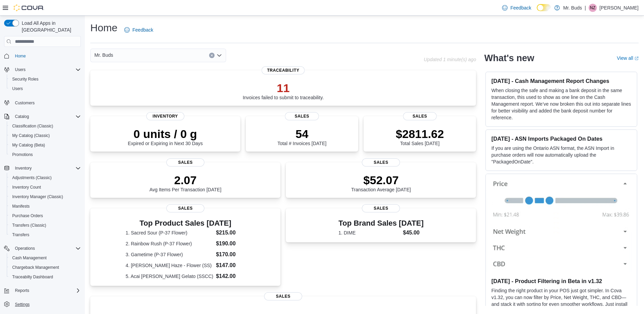 Image resolution: width=644 pixels, height=314 pixels. What do you see at coordinates (370, 233) in the screenshot?
I see `dt: 1. DIME` at bounding box center [370, 233].